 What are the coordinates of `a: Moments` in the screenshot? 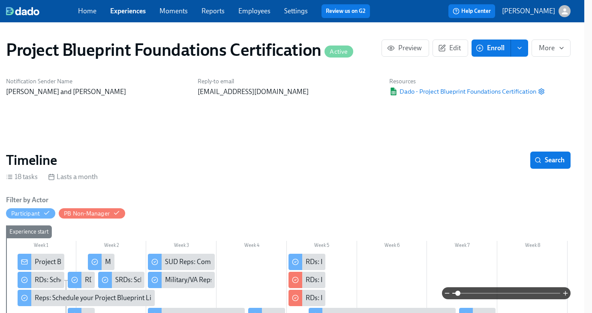 It's located at (174, 11).